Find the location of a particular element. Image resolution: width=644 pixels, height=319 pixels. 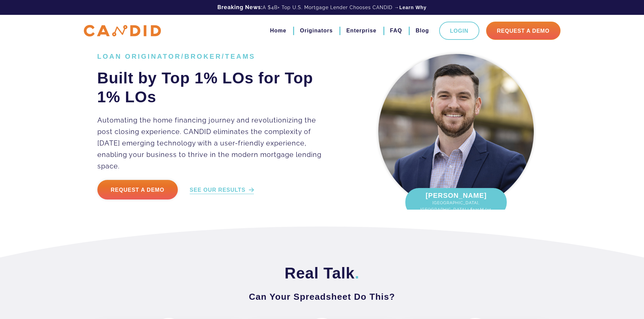

a: Home is located at coordinates (278, 31).